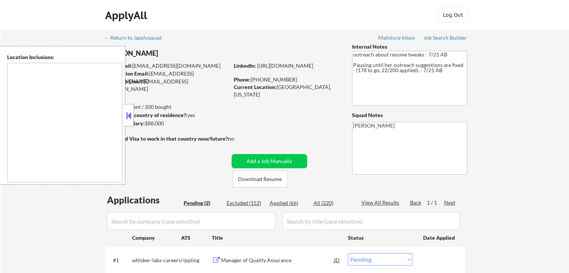 The height and width of the screenshot is (273, 569). I want to click on div: Title, so click(276, 238).